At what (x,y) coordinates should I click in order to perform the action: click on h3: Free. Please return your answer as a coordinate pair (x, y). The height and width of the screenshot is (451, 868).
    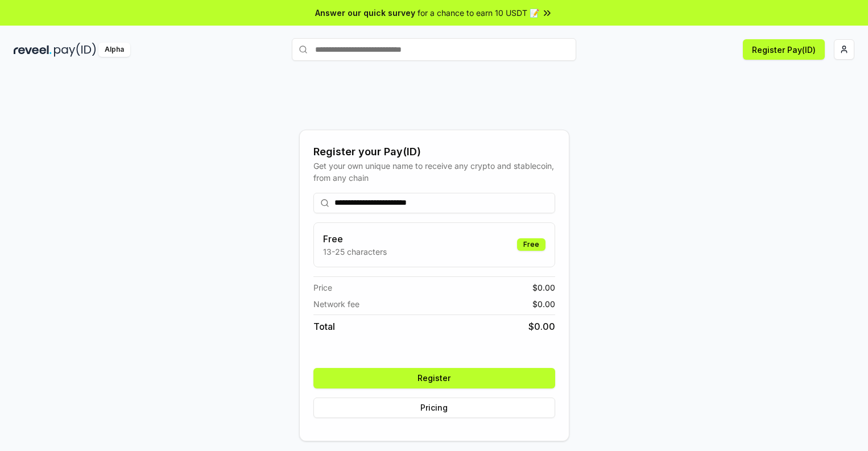
    Looking at the image, I should click on (355, 239).